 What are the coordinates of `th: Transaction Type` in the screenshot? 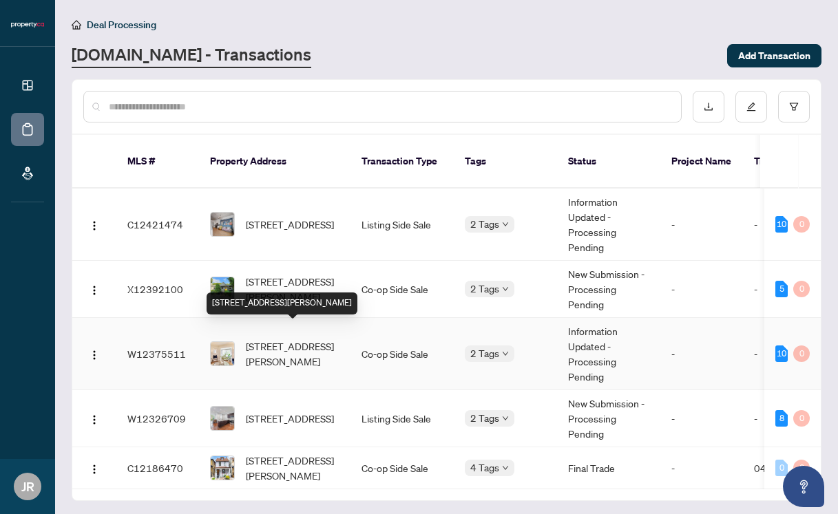 It's located at (402, 162).